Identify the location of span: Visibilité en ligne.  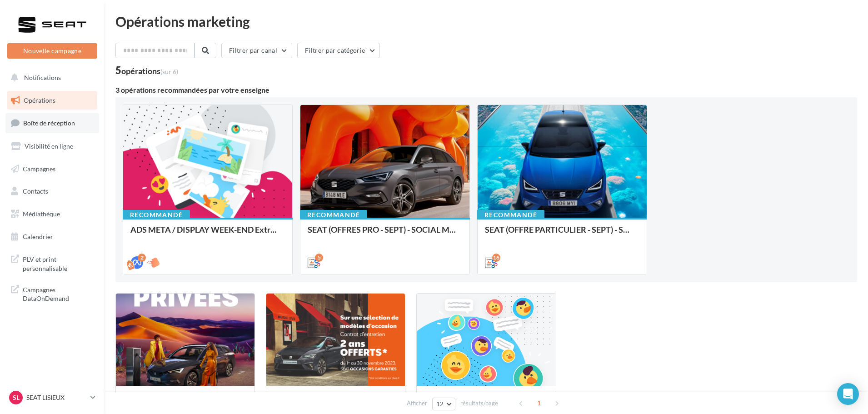
(49, 146).